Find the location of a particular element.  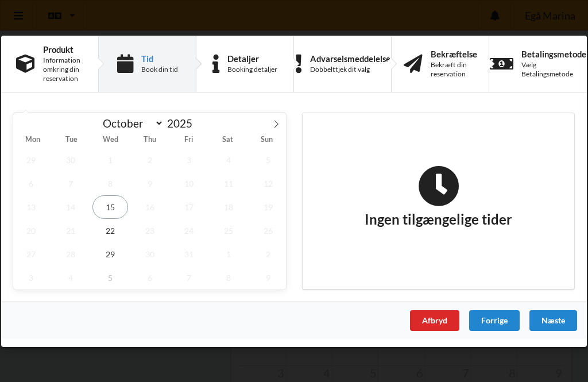

h2: Ingen tilgængelige tider is located at coordinates (438, 196).